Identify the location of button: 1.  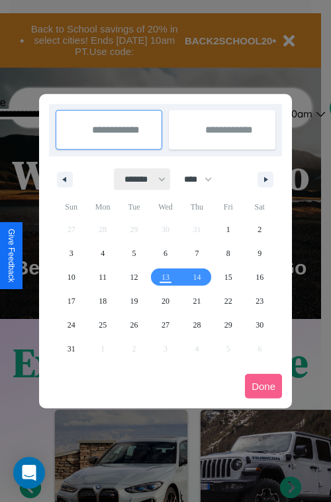
(228, 229).